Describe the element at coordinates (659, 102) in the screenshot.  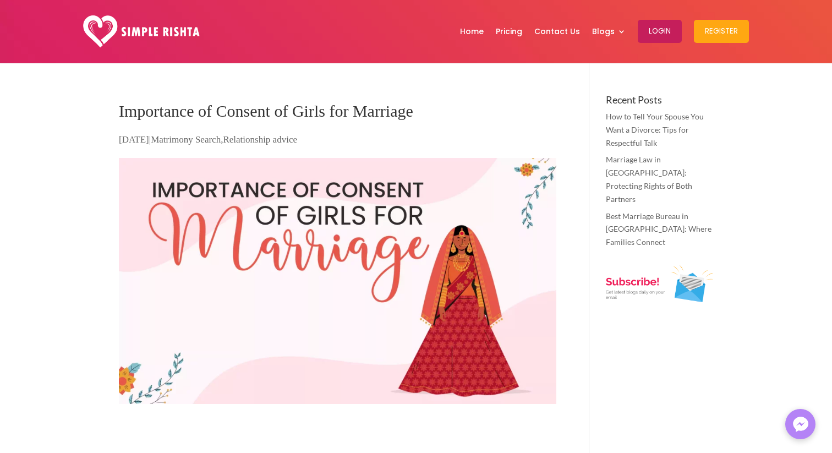
I see `h4: Recent Posts` at that location.